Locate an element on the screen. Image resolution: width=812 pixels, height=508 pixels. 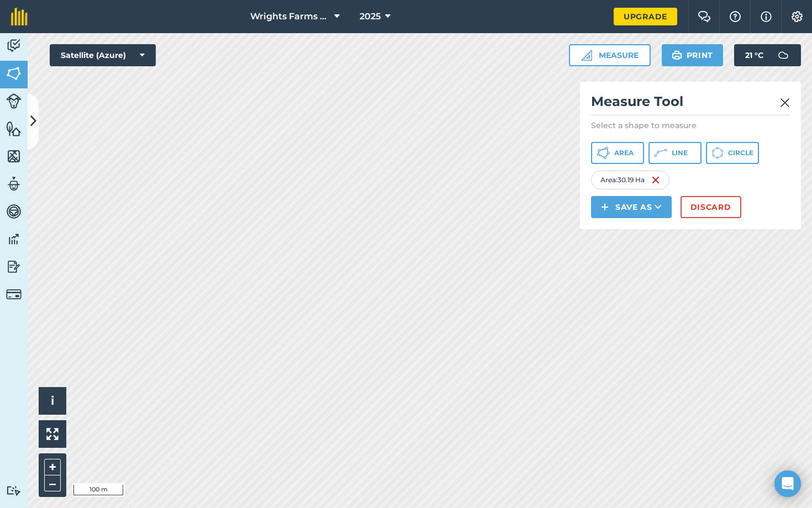
span: 2025 is located at coordinates (370, 17).